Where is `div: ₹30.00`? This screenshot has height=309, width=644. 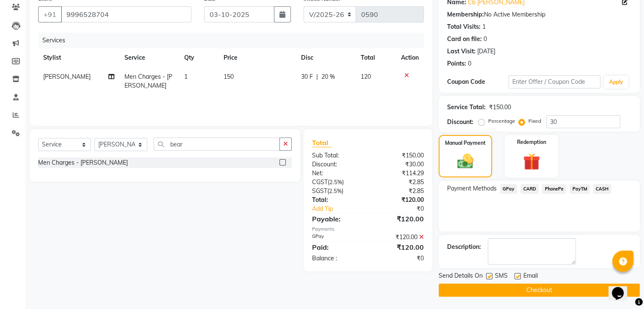 div: ₹30.00 is located at coordinates (399, 165).